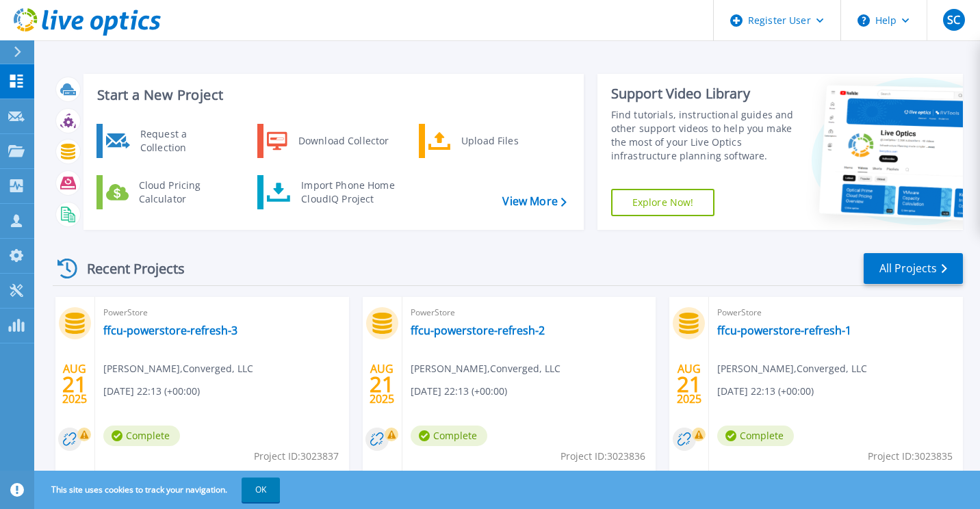  What do you see at coordinates (128, 269) in the screenshot?
I see `div: Recent Projects` at bounding box center [128, 269].